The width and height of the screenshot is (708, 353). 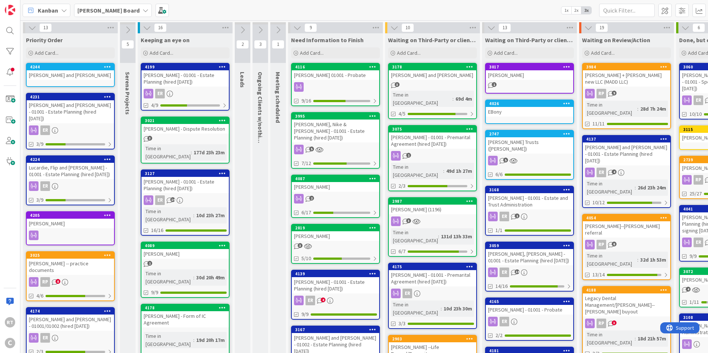 What do you see at coordinates (306, 213) in the screenshot?
I see `span: 6/17` at bounding box center [306, 213].